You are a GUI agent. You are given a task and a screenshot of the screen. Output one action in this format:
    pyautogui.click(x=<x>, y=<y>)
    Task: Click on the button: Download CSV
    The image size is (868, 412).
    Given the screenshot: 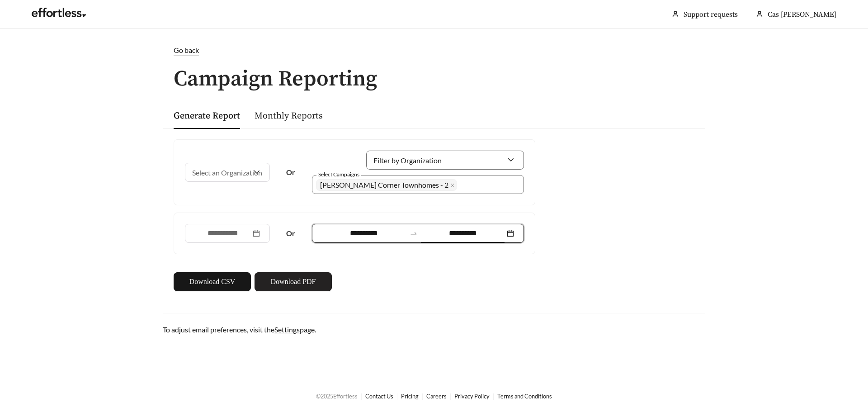 What is the action you would take?
    pyautogui.click(x=212, y=282)
    